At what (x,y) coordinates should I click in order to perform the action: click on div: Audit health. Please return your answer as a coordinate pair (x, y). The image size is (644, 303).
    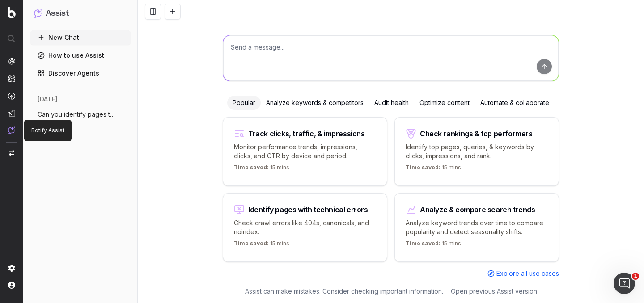
    Looking at the image, I should click on (391, 103).